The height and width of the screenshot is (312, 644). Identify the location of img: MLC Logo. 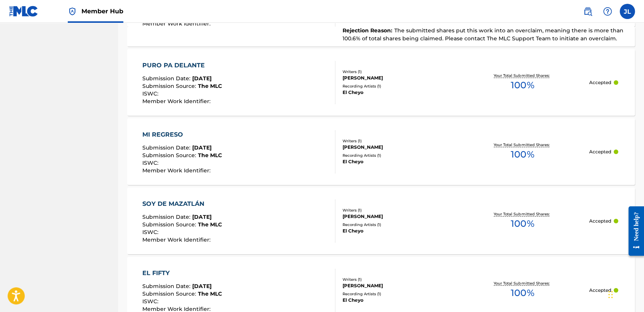
(23, 11).